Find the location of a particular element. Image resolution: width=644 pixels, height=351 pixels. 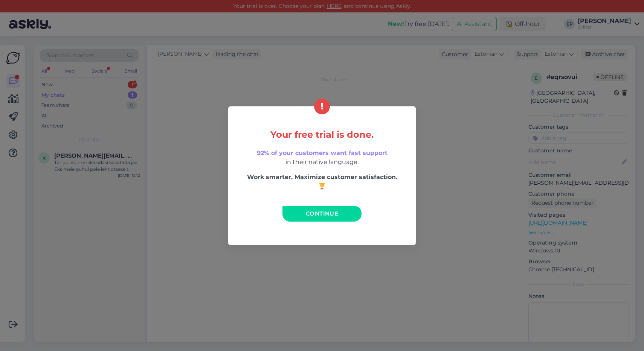

span: 92% of your customers want fast support is located at coordinates (322, 153).